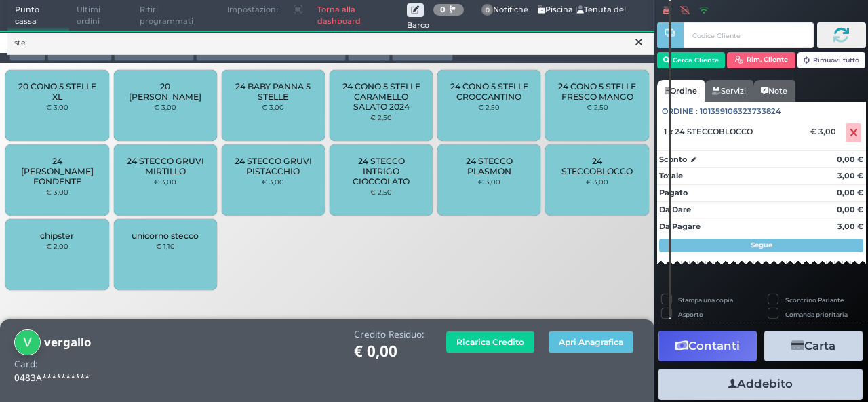 The height and width of the screenshot is (402, 868). I want to click on small: € 1,10, so click(165, 246).